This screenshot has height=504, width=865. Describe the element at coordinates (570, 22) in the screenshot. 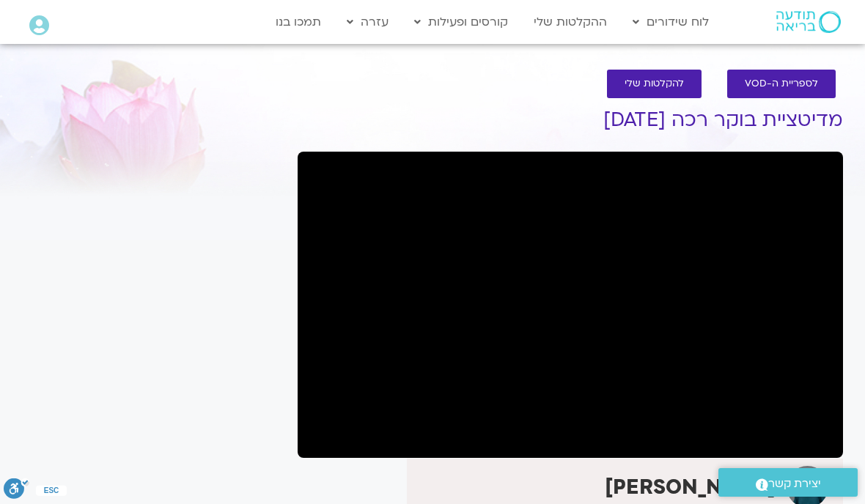

I see `a: ההקלטות שלי` at that location.